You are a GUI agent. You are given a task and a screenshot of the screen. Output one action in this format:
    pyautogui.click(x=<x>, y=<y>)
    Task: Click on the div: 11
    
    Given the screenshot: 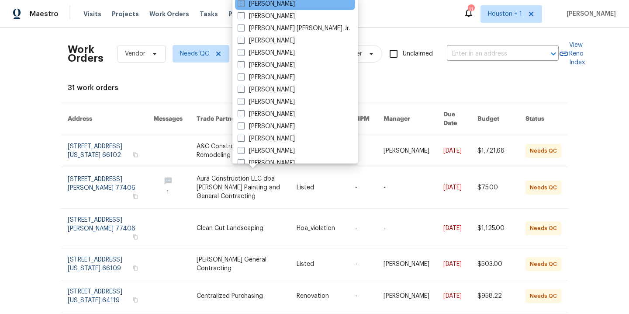 What is the action you would take?
    pyautogui.click(x=471, y=10)
    